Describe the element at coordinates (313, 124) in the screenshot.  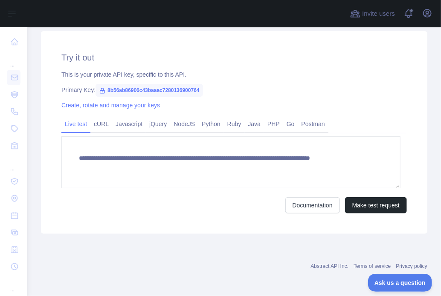
I see `a: Postman` at that location.